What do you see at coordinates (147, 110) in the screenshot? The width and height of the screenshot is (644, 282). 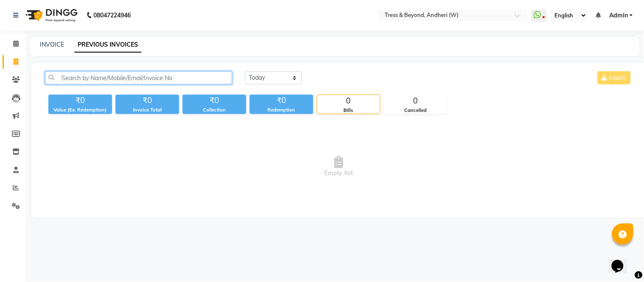 I see `div: Invoice Total` at bounding box center [147, 110].